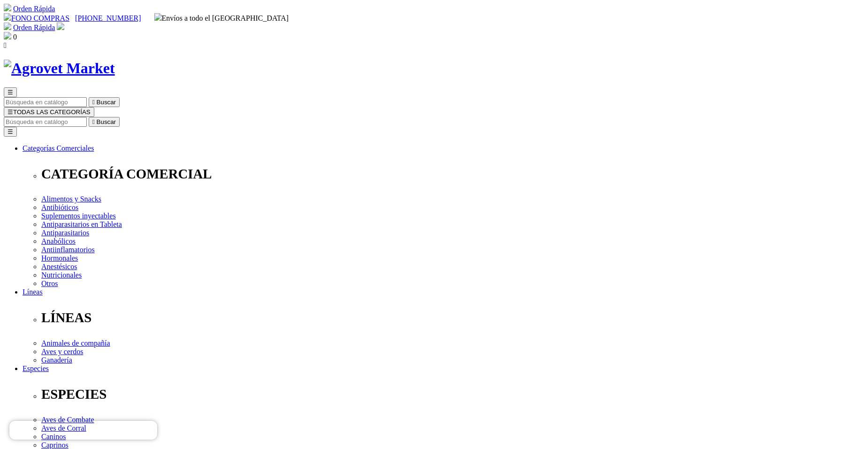  Describe the element at coordinates (453, 174) in the screenshot. I see `p: CATEGORÍA COMERCIAL` at that location.